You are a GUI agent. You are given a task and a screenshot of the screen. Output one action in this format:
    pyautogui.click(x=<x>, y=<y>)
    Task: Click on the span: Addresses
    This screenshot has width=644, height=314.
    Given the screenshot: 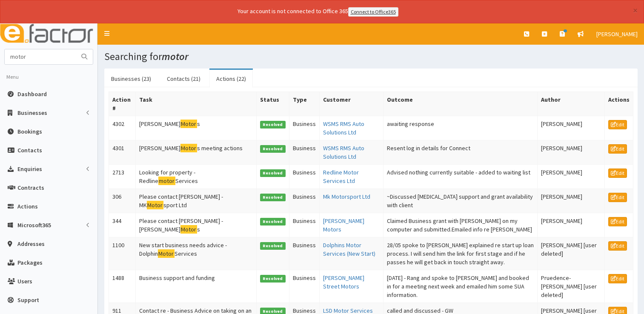 What is the action you would take?
    pyautogui.click(x=31, y=244)
    